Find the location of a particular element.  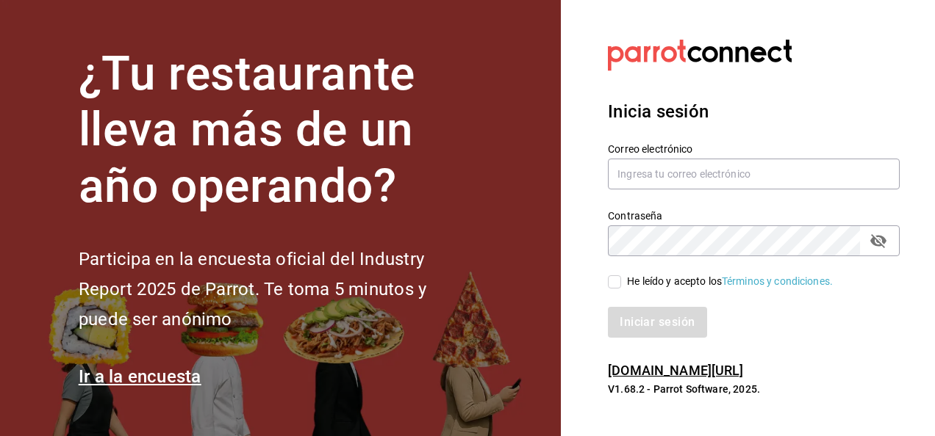

a: Ir a la encuesta is located at coordinates (140, 377).